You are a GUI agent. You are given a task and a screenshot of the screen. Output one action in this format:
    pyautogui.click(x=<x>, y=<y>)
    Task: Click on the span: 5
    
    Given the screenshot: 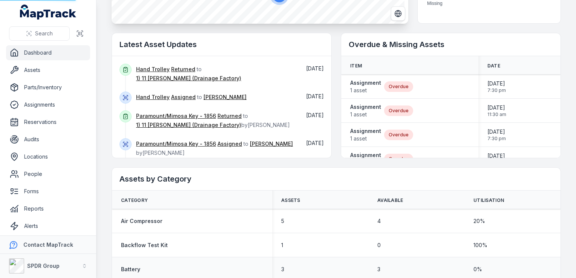 What is the action you would take?
    pyautogui.click(x=283, y=221)
    